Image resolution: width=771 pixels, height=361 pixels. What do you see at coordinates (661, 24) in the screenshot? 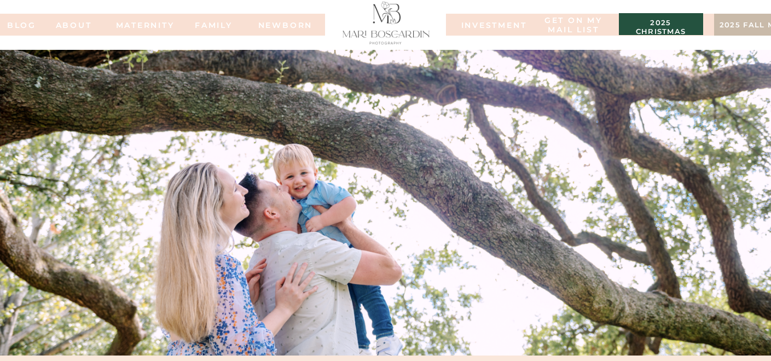
I see `a: 2025 christmas minis` at bounding box center [661, 24].